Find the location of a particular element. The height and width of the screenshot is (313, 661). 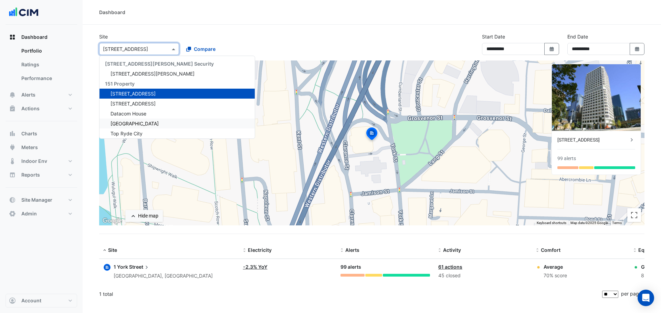

span: Street is located at coordinates (139, 267).